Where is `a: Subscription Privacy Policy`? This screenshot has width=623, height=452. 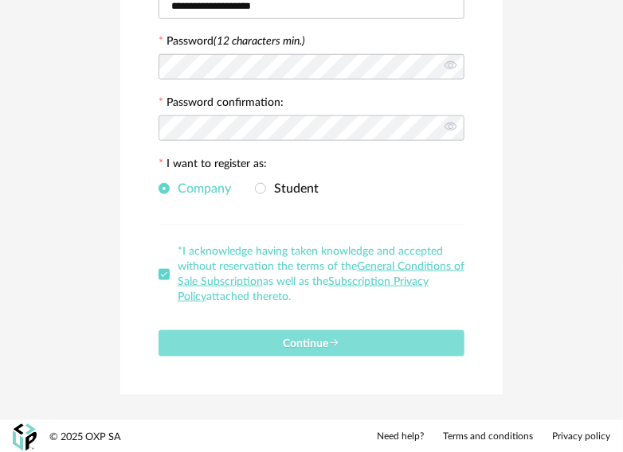 a: Subscription Privacy Policy is located at coordinates (303, 289).